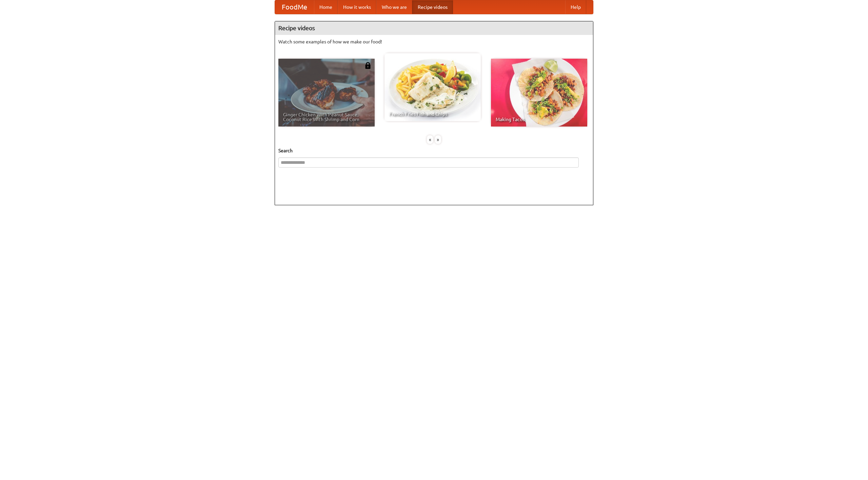 Image resolution: width=868 pixels, height=480 pixels. Describe the element at coordinates (357, 7) in the screenshot. I see `a: How it works` at that location.